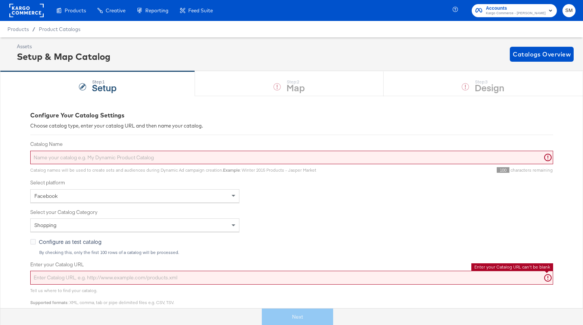 This screenshot has height=325, width=583. What do you see at coordinates (292, 277) in the screenshot?
I see `input: Enter Catalog URL, e.g. http://www.example.com/products.xml` at bounding box center [292, 277].